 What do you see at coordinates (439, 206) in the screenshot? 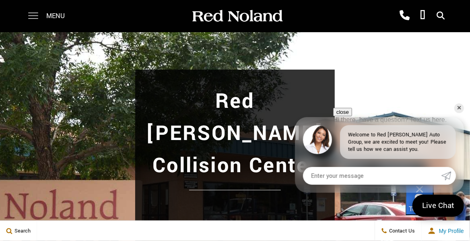
I see `span: Live Chat` at bounding box center [439, 206].